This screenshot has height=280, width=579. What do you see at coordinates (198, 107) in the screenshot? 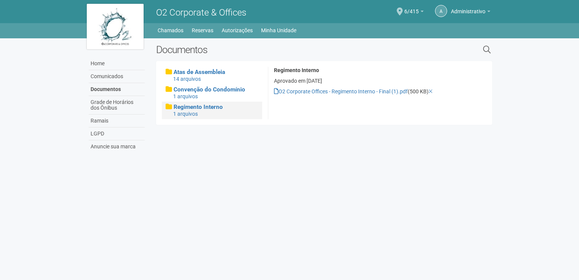
I see `span: Regimento Interno` at bounding box center [198, 107].